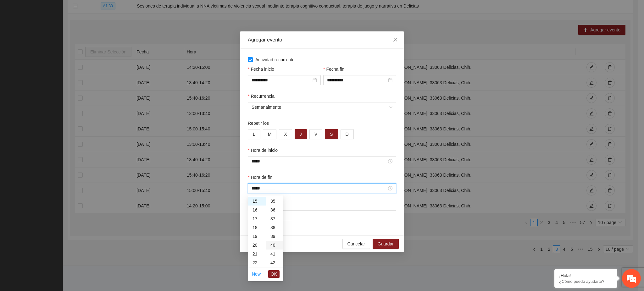  Describe the element at coordinates (257, 201) in the screenshot. I see `div: 15` at that location.